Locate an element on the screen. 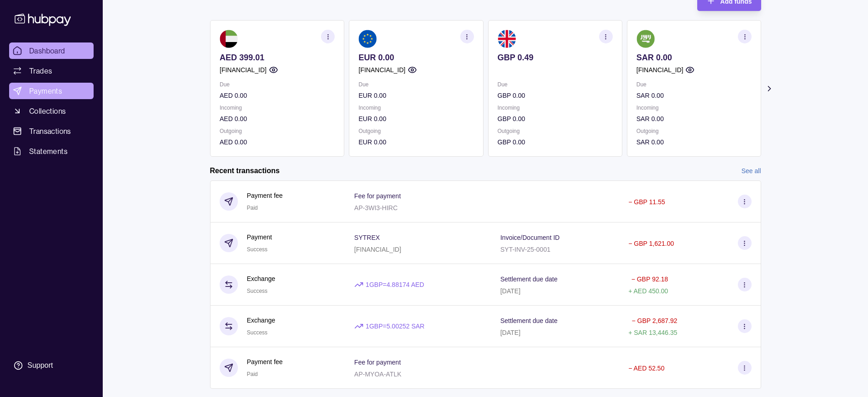 The width and height of the screenshot is (868, 397). span: Statements is located at coordinates (48, 151).